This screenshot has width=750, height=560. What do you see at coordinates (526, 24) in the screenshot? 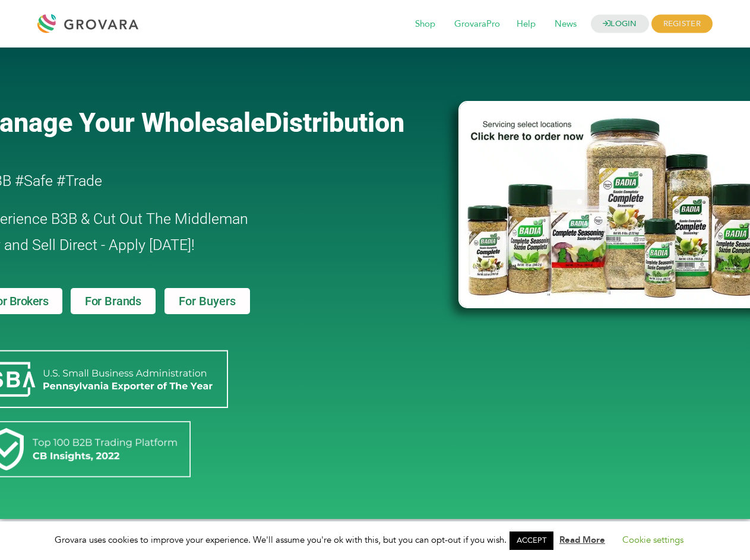
I see `span: Help` at bounding box center [526, 24].